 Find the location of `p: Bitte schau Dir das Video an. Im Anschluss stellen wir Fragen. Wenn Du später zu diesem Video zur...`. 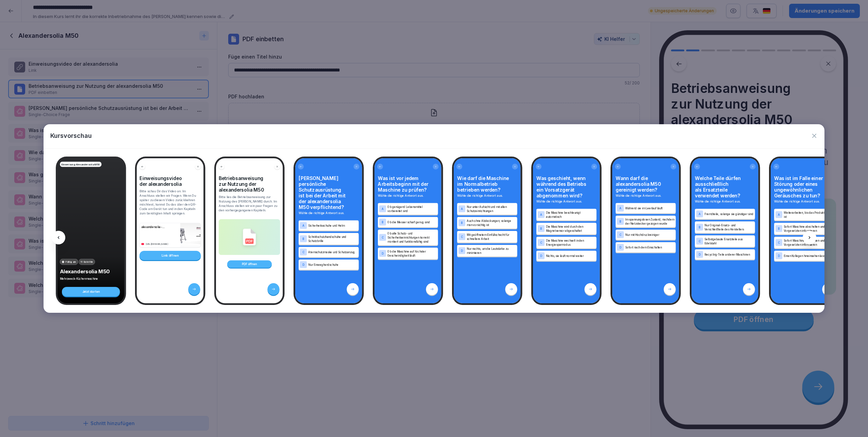

p: Bitte schau Dir das Video an. Im Anschluss stellen wir Fragen. Wenn Du später zu diesem Video zur... is located at coordinates (170, 202).